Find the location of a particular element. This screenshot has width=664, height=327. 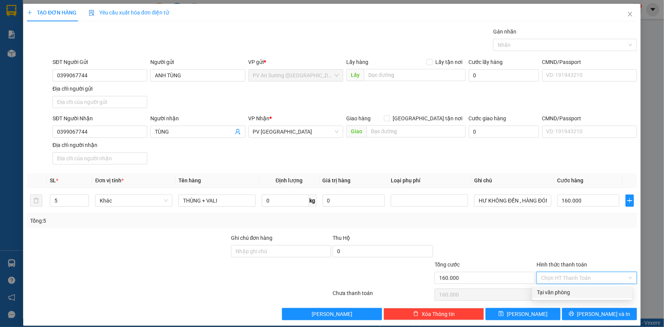

input: VD: Bàn, Ghế is located at coordinates (217, 201).